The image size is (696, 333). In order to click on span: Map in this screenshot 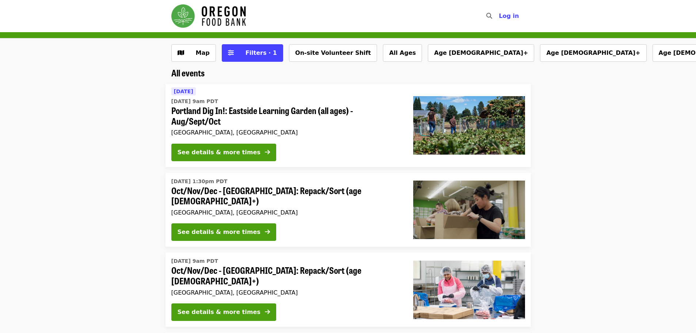, I will do `click(203, 53)`.